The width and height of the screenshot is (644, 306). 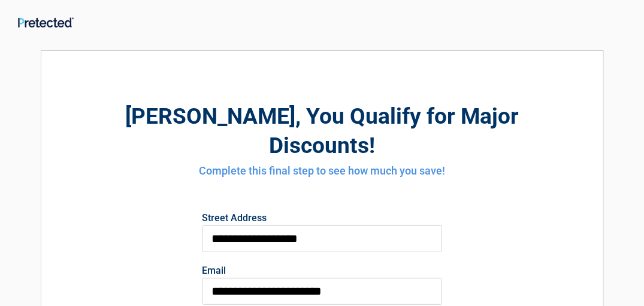 I want to click on h2: , You Qualify for Major Discounts!, so click(x=322, y=131).